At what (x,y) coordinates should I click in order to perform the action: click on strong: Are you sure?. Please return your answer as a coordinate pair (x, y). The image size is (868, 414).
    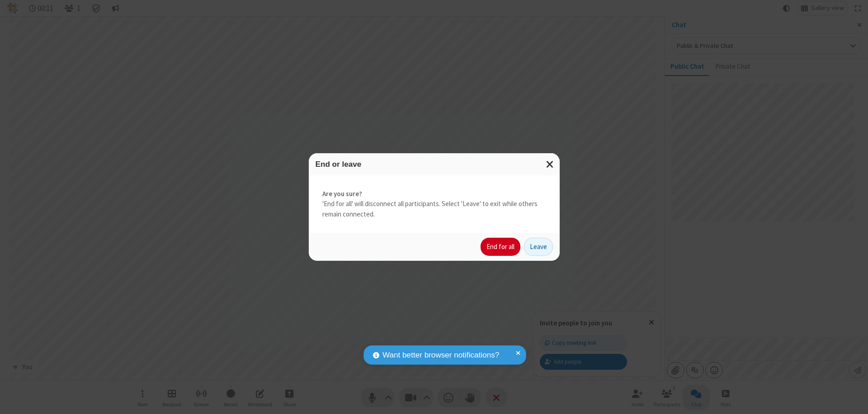
    Looking at the image, I should click on (434, 194).